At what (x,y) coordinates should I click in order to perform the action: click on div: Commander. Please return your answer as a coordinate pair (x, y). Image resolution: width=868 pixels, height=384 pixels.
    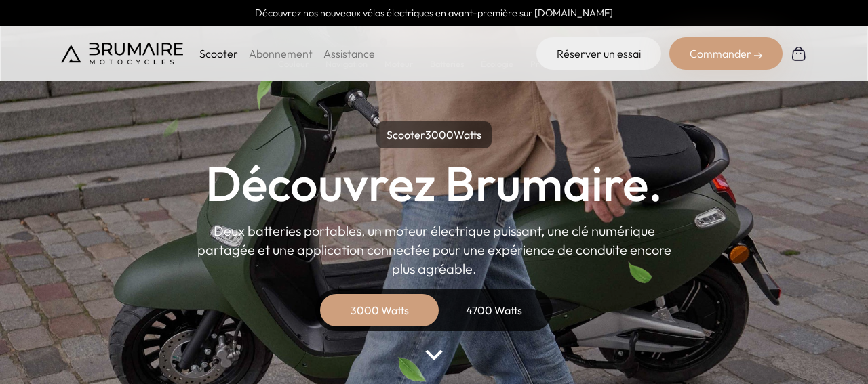
    Looking at the image, I should click on (725, 54).